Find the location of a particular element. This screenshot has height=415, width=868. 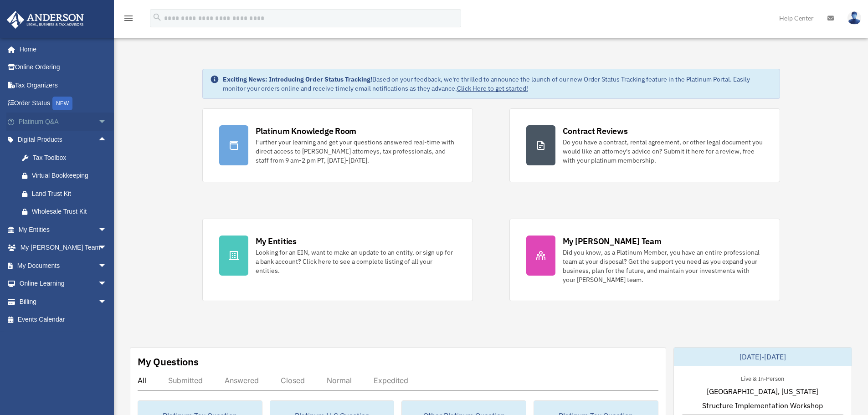

div: Land Trust Kit is located at coordinates (71, 194).